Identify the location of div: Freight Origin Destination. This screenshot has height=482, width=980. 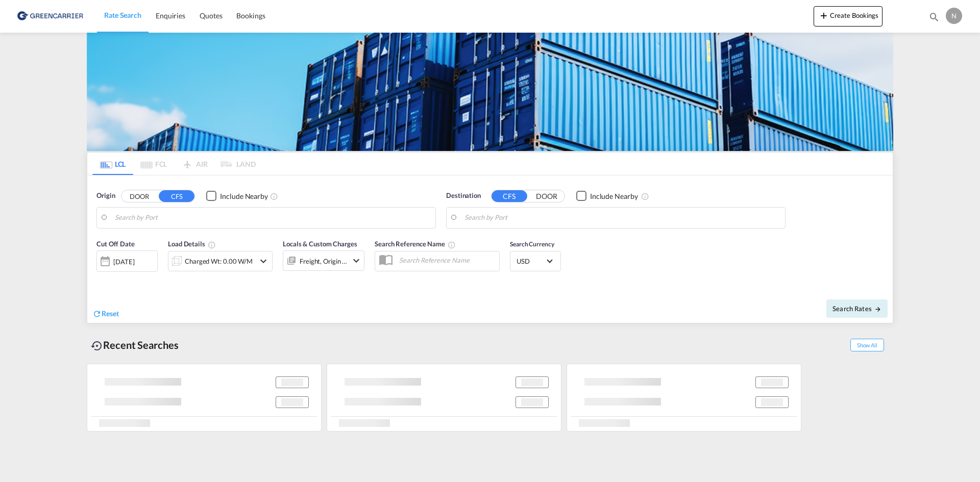
(324, 261).